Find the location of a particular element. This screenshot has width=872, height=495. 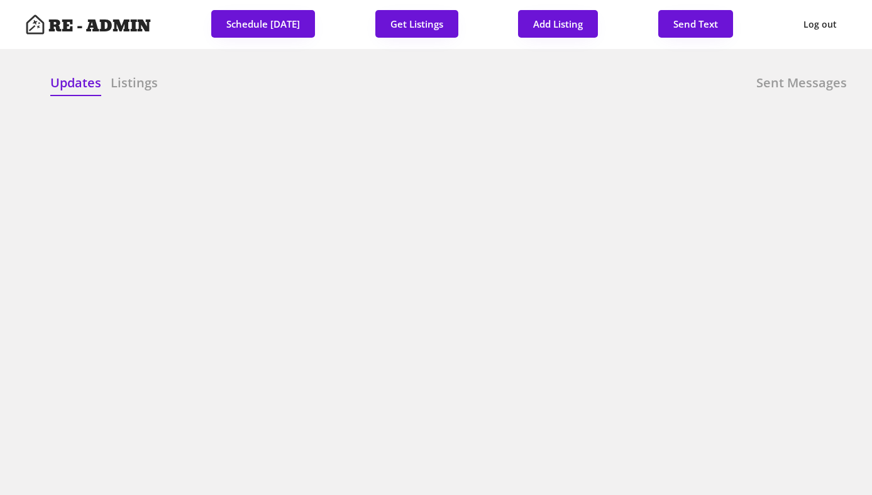

button: Log out is located at coordinates (820, 25).